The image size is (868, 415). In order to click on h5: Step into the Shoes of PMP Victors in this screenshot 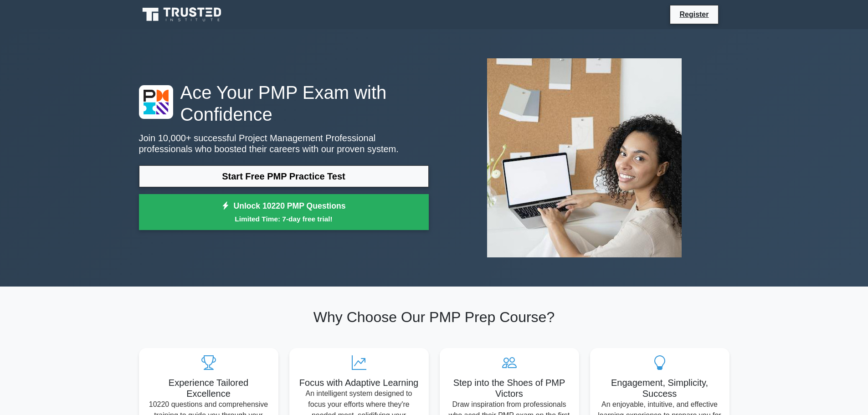, I will do `click(509, 388)`.